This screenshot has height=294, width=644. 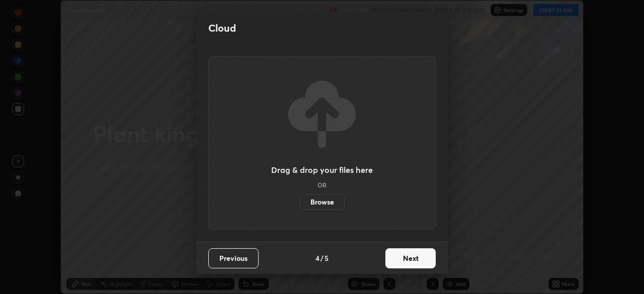 I want to click on h4: 4, so click(x=317, y=258).